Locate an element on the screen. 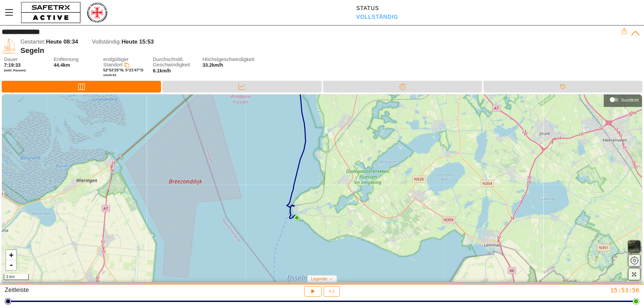 This screenshot has width=644, height=308. div: Status is located at coordinates (377, 8).